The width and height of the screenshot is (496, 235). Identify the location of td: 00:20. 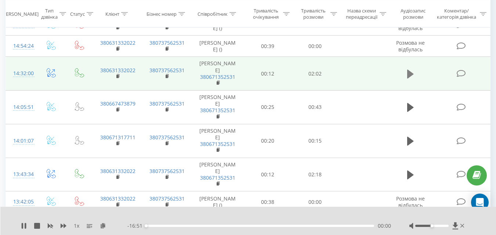
(268, 141).